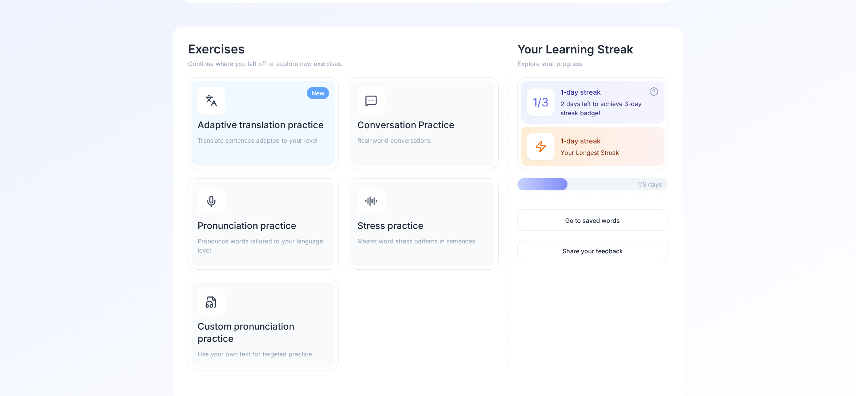 The height and width of the screenshot is (396, 856). I want to click on p: Use your own text for targeted practice, so click(263, 354).